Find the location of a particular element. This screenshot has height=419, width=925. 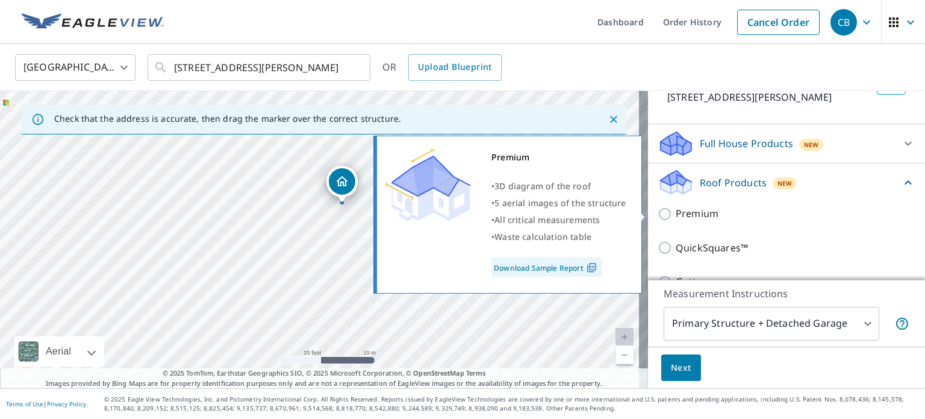

span: © 2025 TomTom, Earthstar Geographics SIO, © 2025 Microsoft Corporation, © is located at coordinates (324, 373).